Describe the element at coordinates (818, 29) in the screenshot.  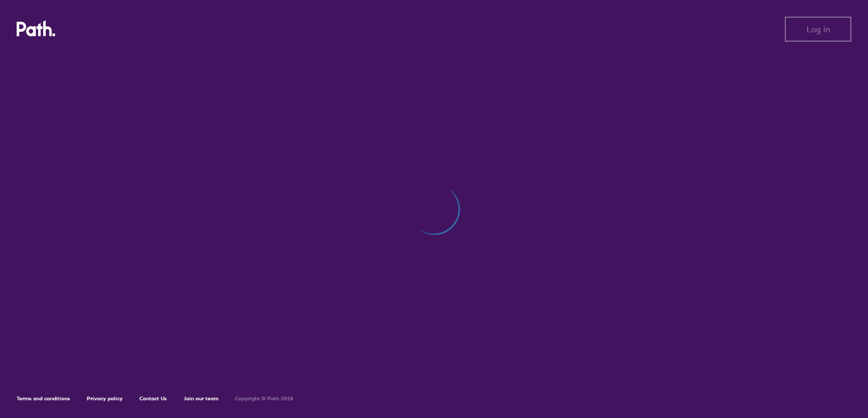
I see `span: Log in` at that location.